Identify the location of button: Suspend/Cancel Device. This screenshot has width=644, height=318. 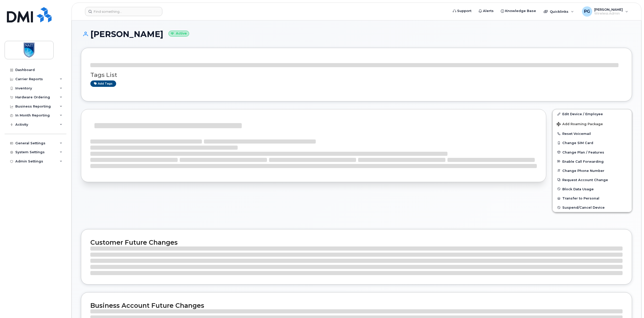
(592, 207).